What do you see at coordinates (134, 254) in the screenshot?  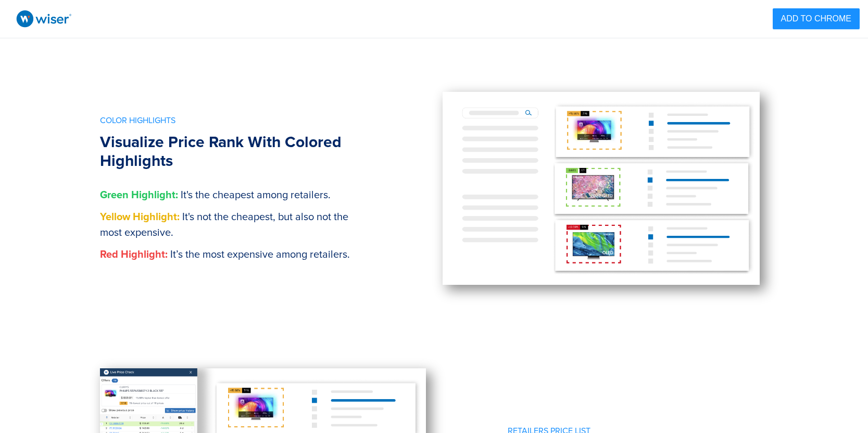 I see `span: Red Highlight:` at bounding box center [134, 254].